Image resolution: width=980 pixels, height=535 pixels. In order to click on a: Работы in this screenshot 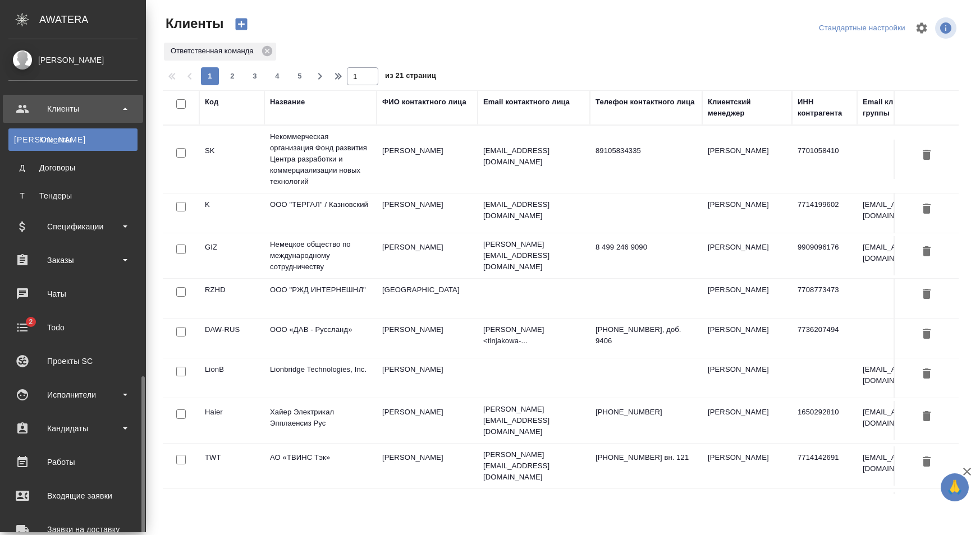, I will do `click(73, 462)`.